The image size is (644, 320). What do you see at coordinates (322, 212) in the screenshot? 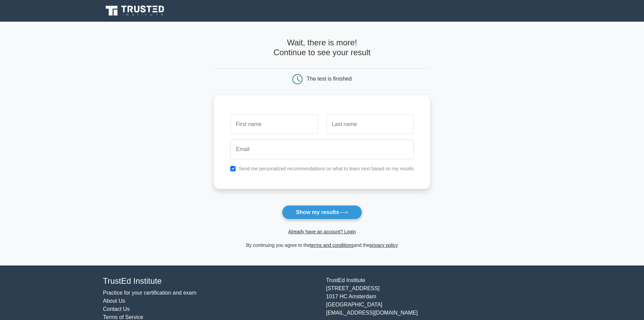
I see `button: Show my results` at bounding box center [322, 212].